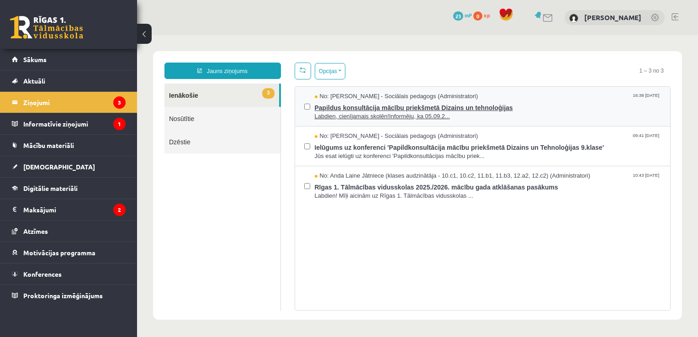 The height and width of the screenshot is (337, 698). I want to click on span: Papildus konsultācija mācību priekšmetā Dizains un tehnoloģijas, so click(351, 71).